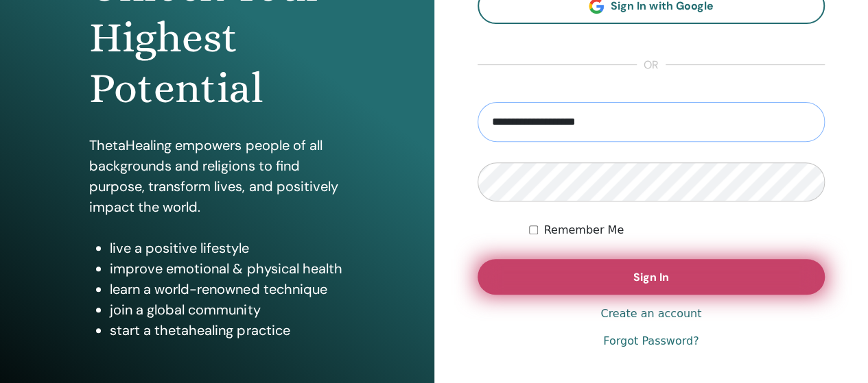  What do you see at coordinates (217, 176) in the screenshot?
I see `p: ThetaHealing empowers people of all backgrounds and religions to find purpose, transform lives, a...` at bounding box center [217, 176].